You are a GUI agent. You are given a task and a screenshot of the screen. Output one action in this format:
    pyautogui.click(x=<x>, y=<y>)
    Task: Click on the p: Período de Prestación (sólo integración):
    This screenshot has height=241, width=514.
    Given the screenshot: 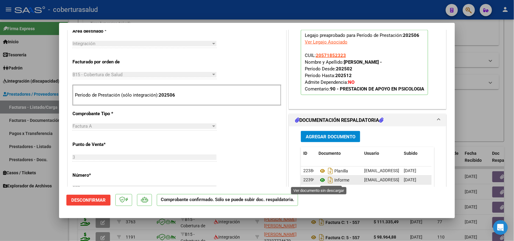 What is the action you would take?
    pyautogui.click(x=177, y=95)
    